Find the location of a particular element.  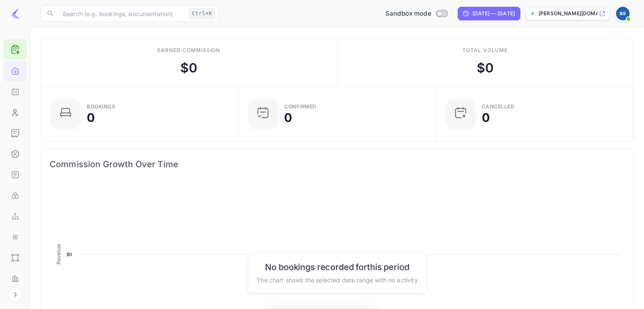

div: Confirmed is located at coordinates (300, 107).